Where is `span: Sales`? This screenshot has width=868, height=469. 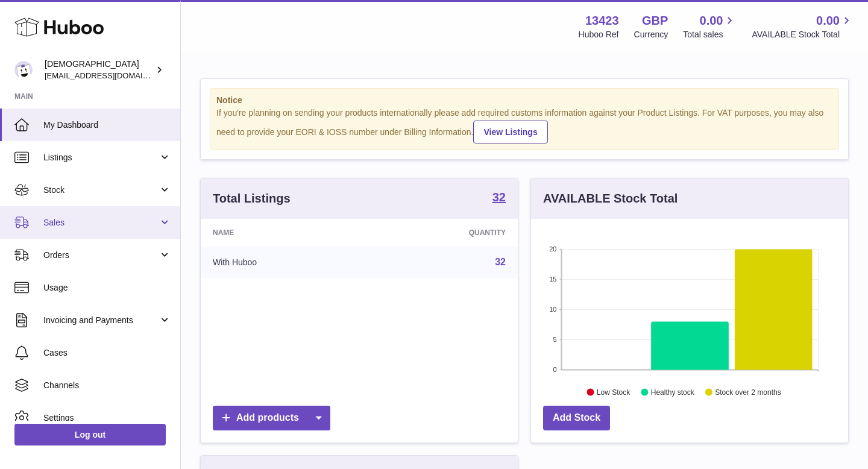 span: Sales is located at coordinates (101, 223).